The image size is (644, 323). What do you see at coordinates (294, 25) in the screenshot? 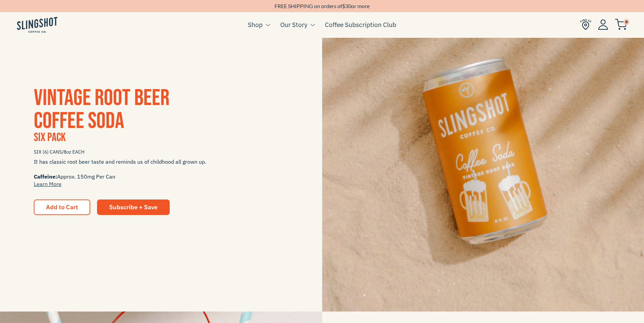
I see `a: Our Story` at bounding box center [294, 25].